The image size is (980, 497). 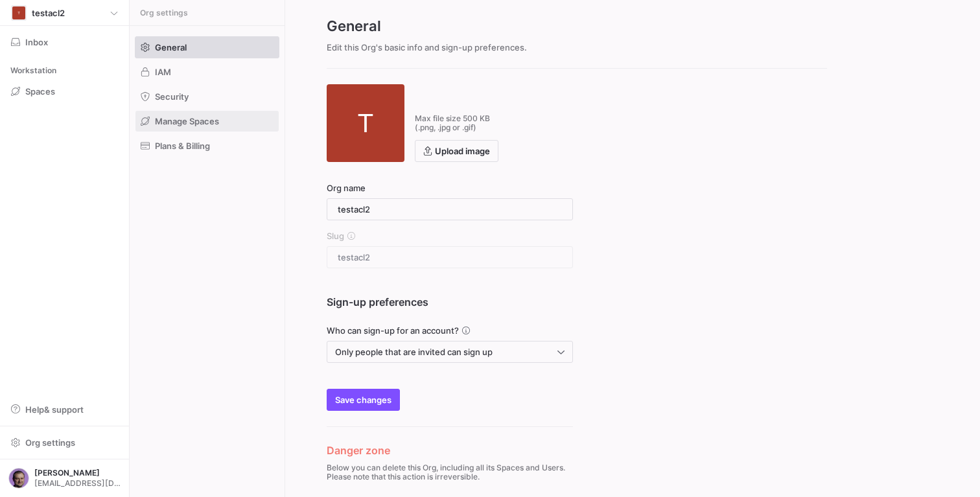 I want to click on button: Inbox, so click(x=64, y=42).